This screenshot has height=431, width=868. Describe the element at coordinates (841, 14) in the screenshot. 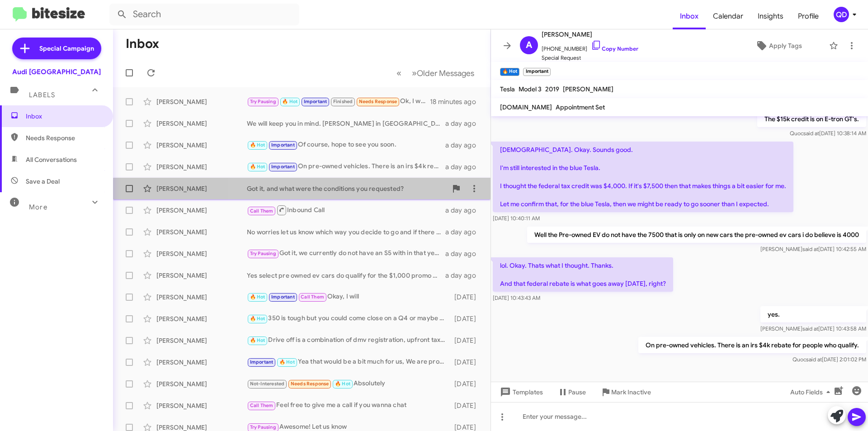

I see `div: QD` at that location.